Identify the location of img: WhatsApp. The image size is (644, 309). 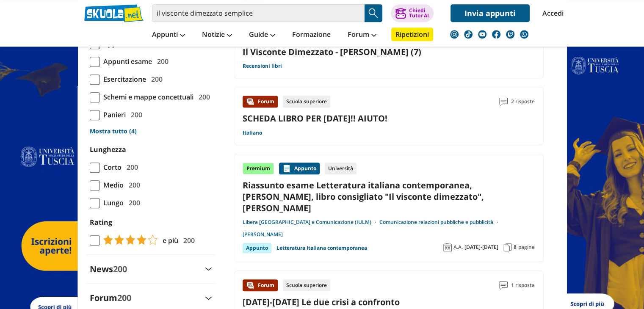
(524, 34).